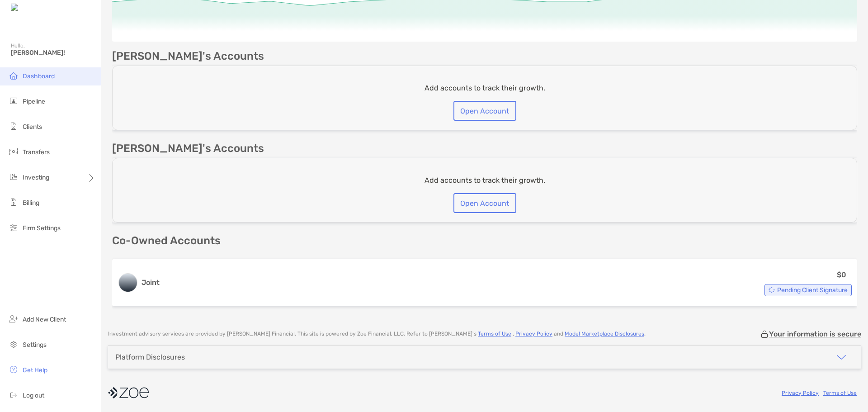 This screenshot has width=868, height=412. Describe the element at coordinates (841, 358) in the screenshot. I see `img: icon arrow` at that location.